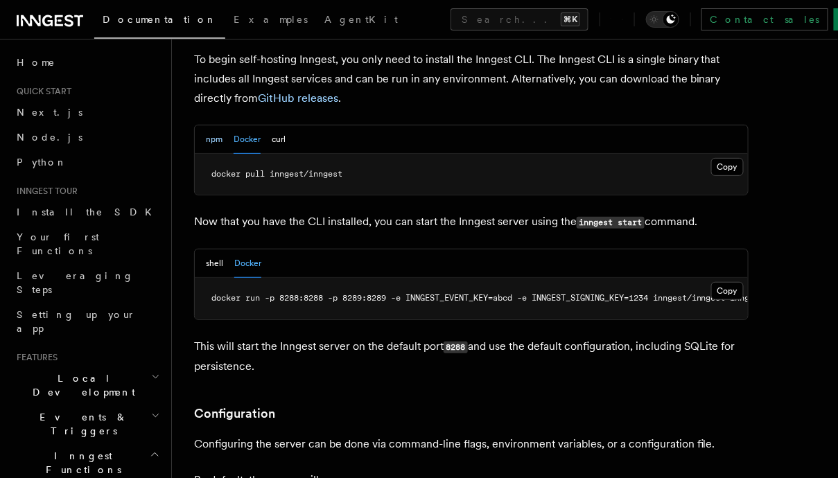 This screenshot has height=478, width=838. Describe the element at coordinates (270, 21) in the screenshot. I see `a: Examples` at that location.